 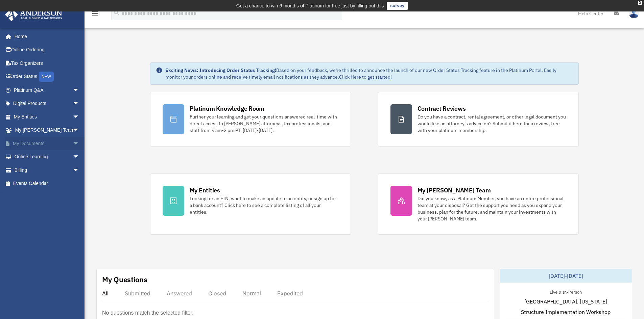 What do you see at coordinates (250, 119) in the screenshot?
I see `a: Platinum Knowledge Room Further your learning and get your questions answered real-time with dire...` at bounding box center [250, 119].